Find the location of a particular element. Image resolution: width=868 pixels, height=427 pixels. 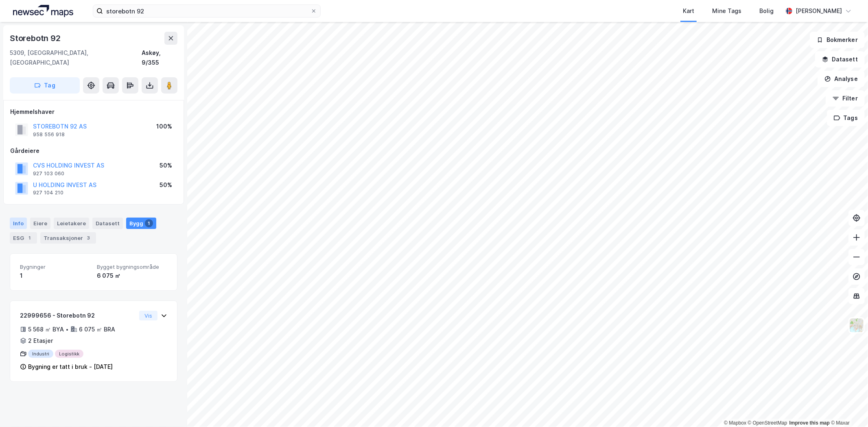

button: Filter is located at coordinates (846, 99).